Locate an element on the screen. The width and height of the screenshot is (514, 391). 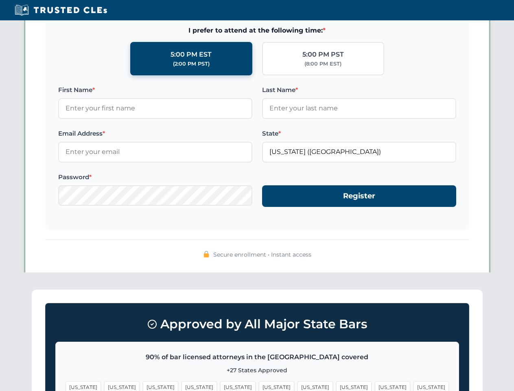
input: Enter your last name is located at coordinates (359, 108).